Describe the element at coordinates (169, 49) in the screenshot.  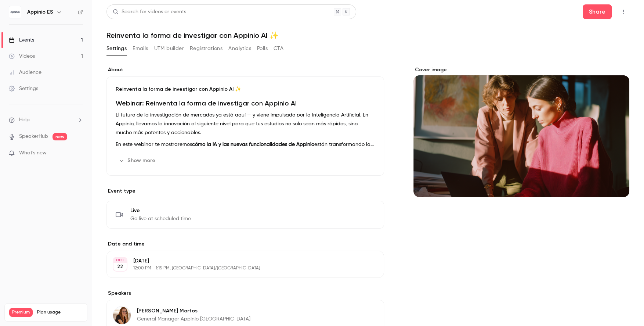
I see `button: UTM builder` at that location.